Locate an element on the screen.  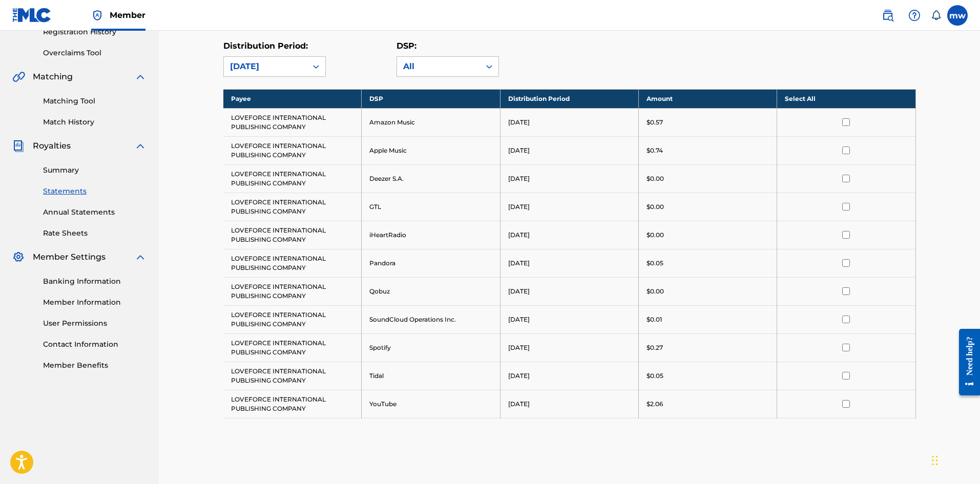
a: Annual Statements is located at coordinates (95, 212).